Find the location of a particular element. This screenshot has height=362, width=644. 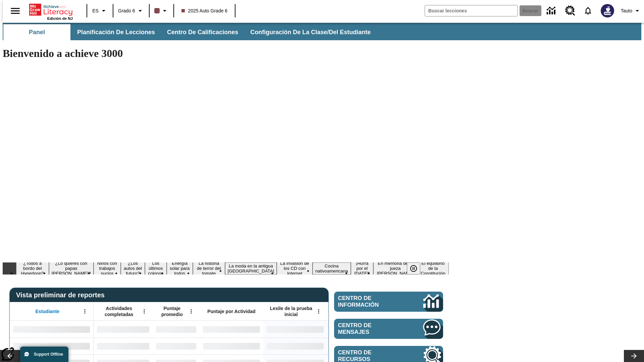

button: Diapositiva 10 Cocina nativoamericana is located at coordinates (332, 268).